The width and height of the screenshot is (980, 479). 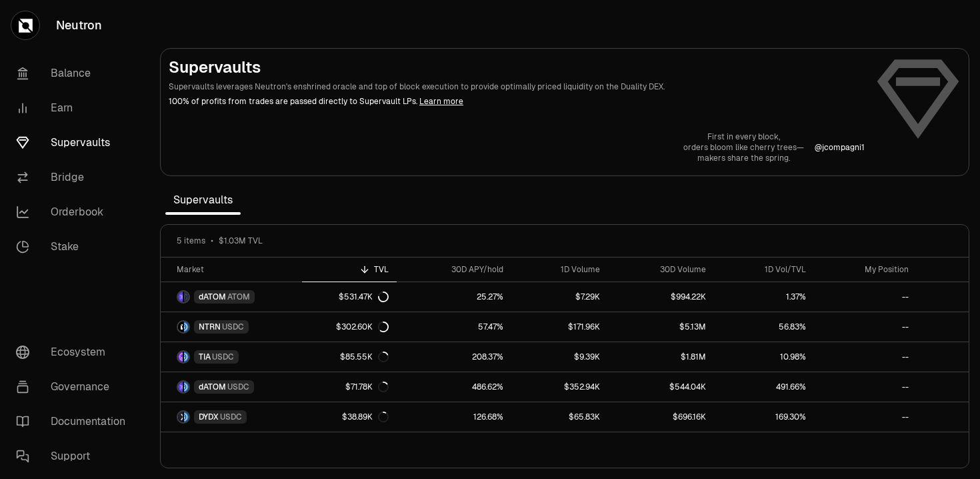 What do you see at coordinates (75, 422) in the screenshot?
I see `a: Documentation` at bounding box center [75, 422].